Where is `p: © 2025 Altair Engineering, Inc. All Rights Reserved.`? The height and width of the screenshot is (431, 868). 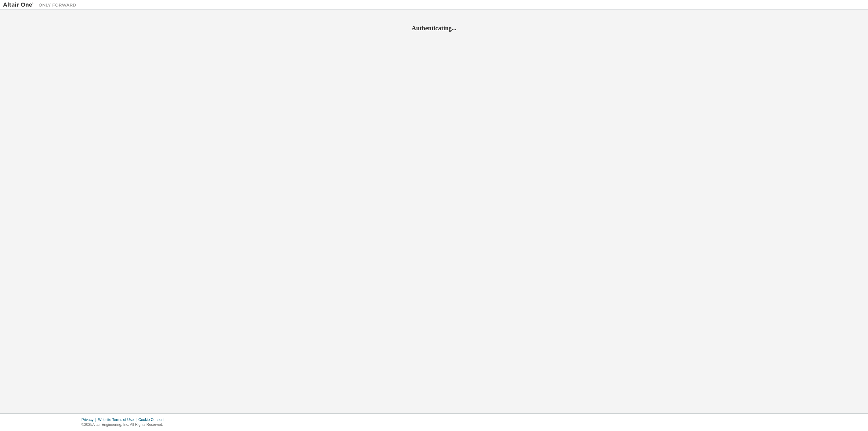 p: © 2025 Altair Engineering, Inc. All Rights Reserved. is located at coordinates (125, 425).